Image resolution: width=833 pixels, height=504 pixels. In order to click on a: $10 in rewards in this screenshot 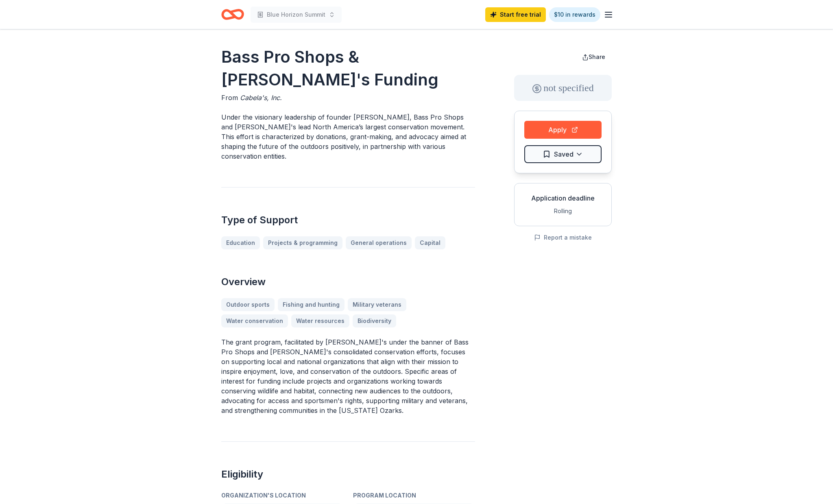, I will do `click(575, 14)`.